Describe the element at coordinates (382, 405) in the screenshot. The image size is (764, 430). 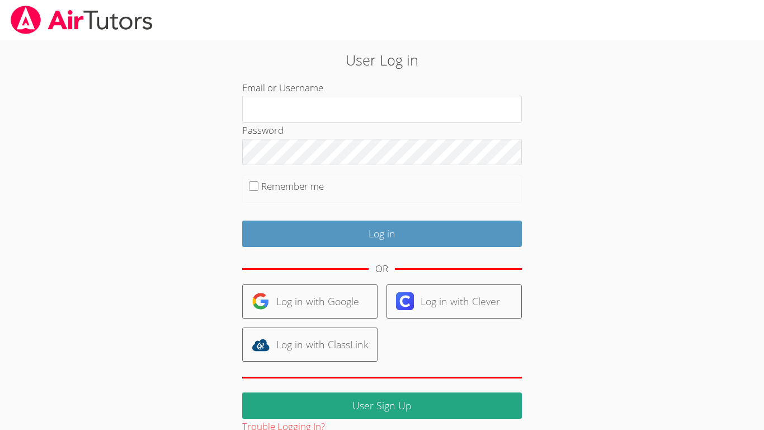
I see `a: User Sign Up` at that location.